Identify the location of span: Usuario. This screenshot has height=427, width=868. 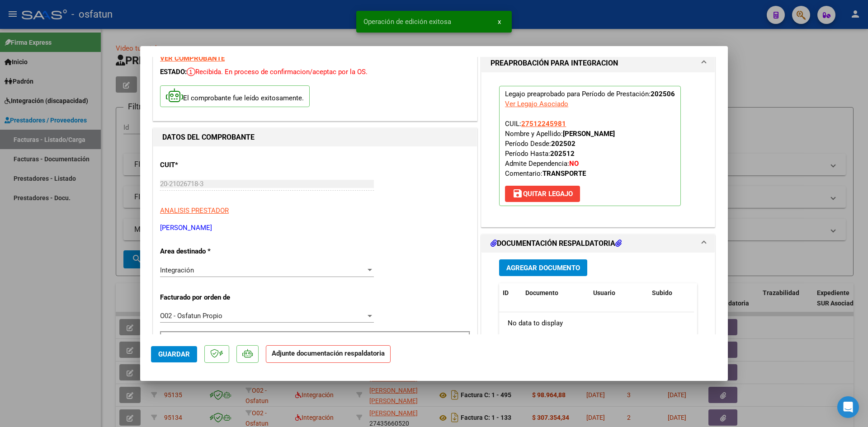
(604, 293).